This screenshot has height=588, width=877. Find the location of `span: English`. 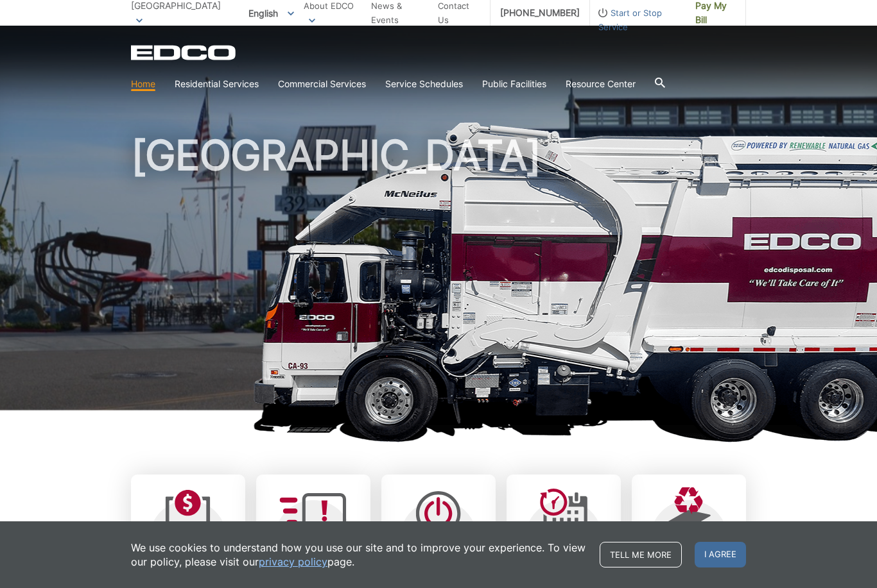

span: English is located at coordinates (271, 13).